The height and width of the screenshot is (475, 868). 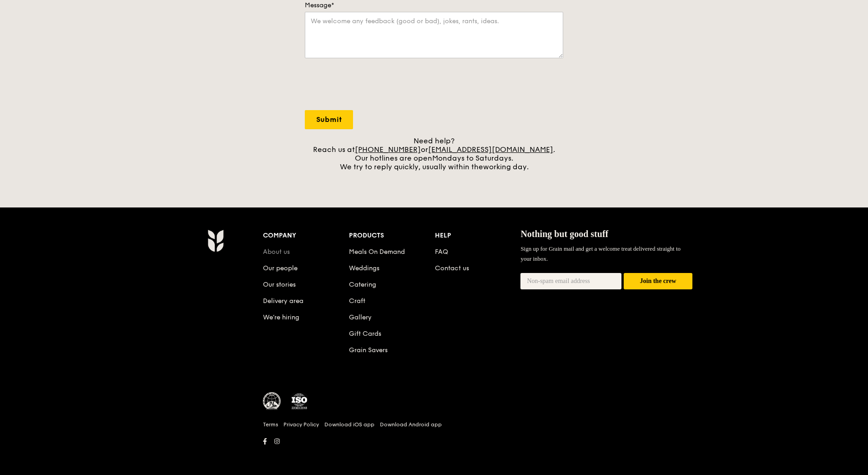 I want to click on div: Help, so click(x=477, y=235).